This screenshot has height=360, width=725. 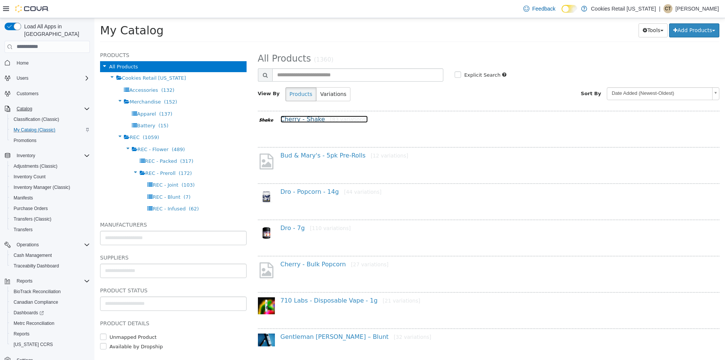 What do you see at coordinates (52, 245) in the screenshot?
I see `span: Operations` at bounding box center [52, 245].